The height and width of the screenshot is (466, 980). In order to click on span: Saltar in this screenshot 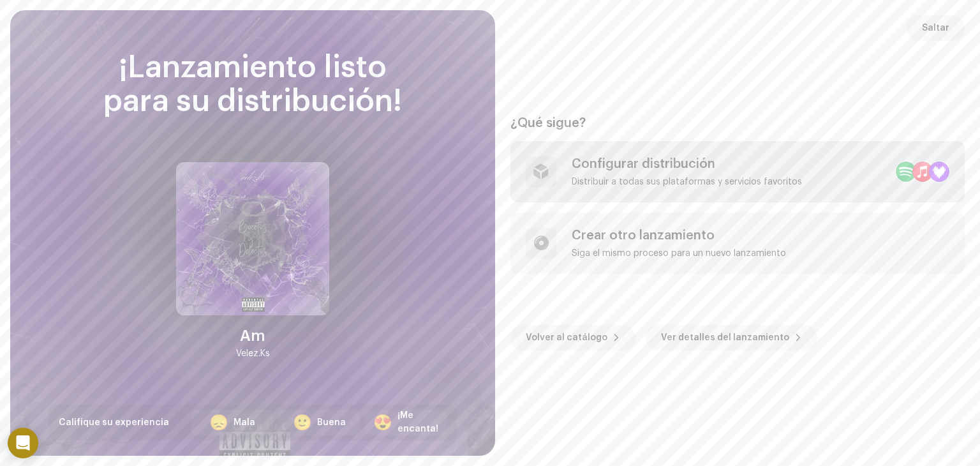, I will do `click(935, 28)`.